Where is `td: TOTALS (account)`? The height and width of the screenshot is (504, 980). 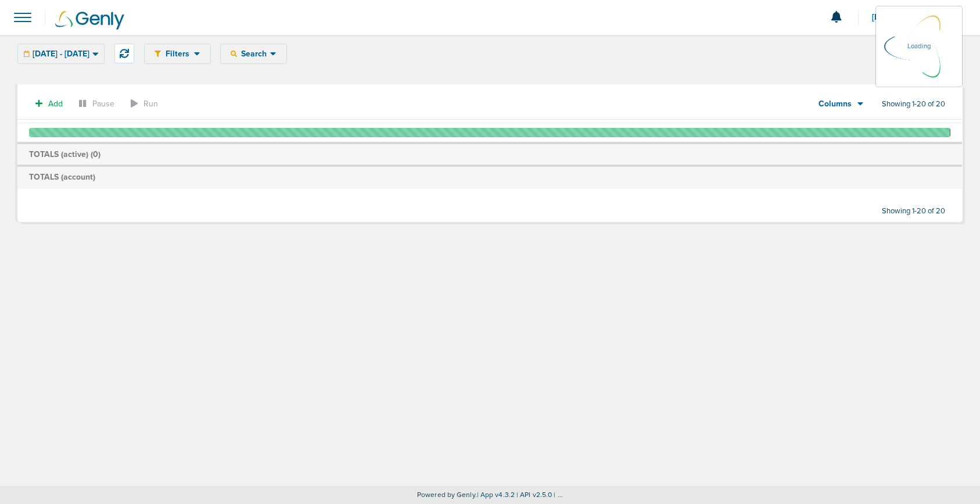
td: TOTALS (account) is located at coordinates (490, 177).